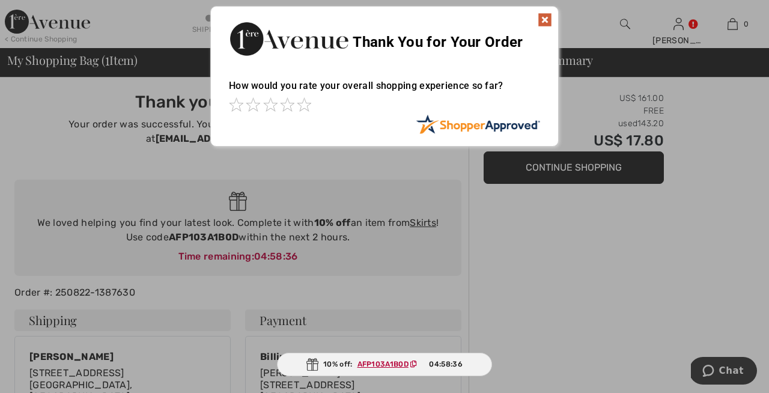 The image size is (769, 393). Describe the element at coordinates (545, 20) in the screenshot. I see `img: x` at that location.